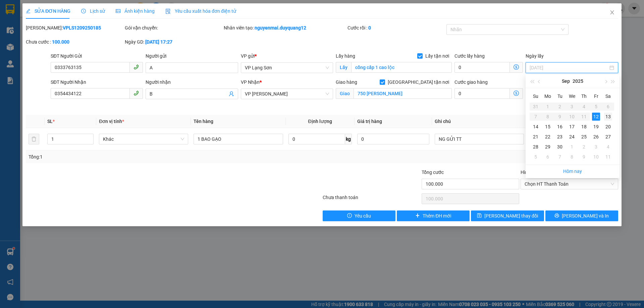 This screenshot has width=644, height=308. What do you see at coordinates (346, 56) in the screenshot?
I see `span: Lấy hàng` at bounding box center [346, 56].